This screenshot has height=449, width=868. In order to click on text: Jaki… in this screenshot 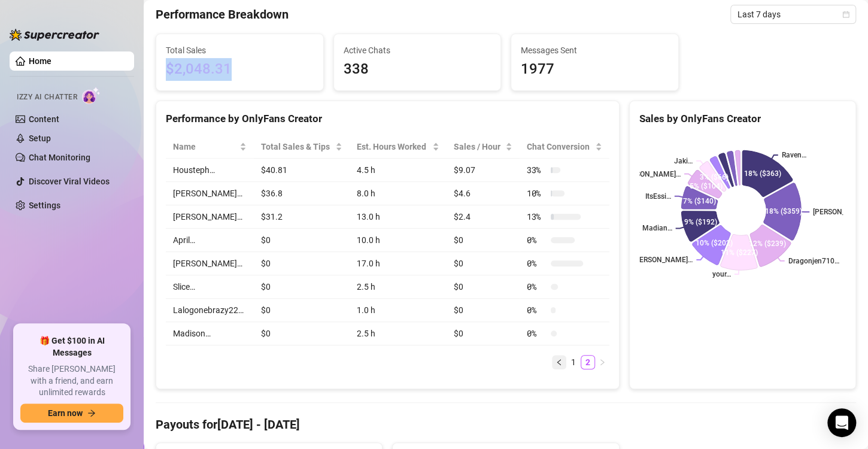, I will do `click(683, 161)`.